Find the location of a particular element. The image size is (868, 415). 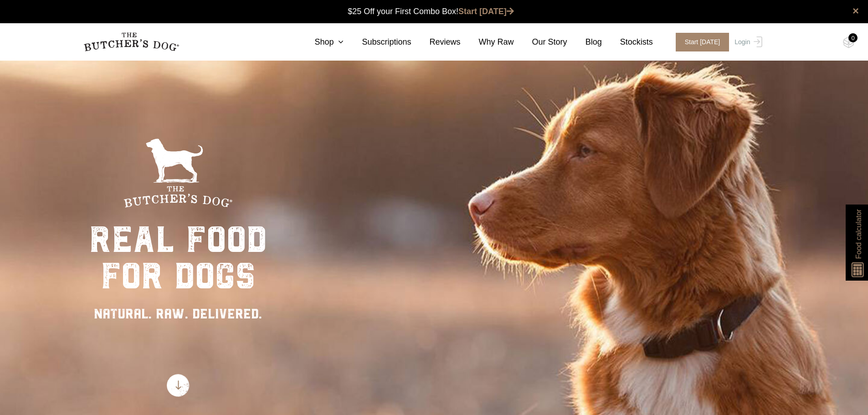

a: close is located at coordinates (856, 11).